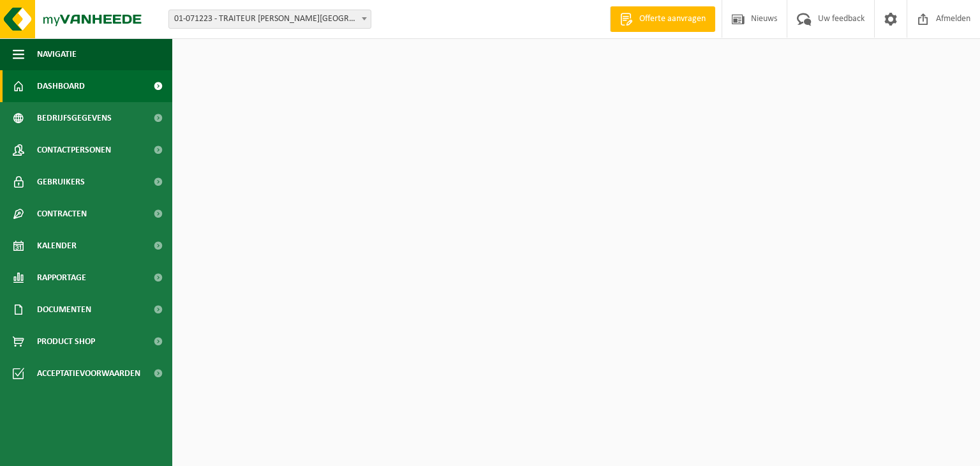 Image resolution: width=980 pixels, height=466 pixels. I want to click on span: Offerte aanvragen, so click(673, 19).